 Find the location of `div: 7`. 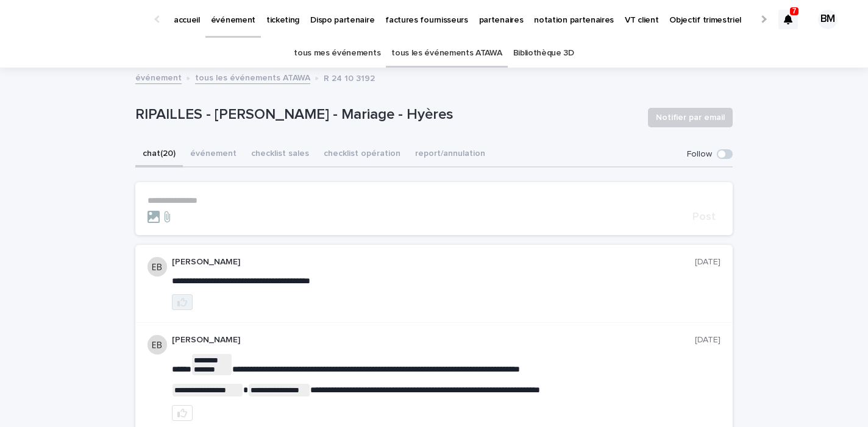

div: 7 is located at coordinates (788, 19).